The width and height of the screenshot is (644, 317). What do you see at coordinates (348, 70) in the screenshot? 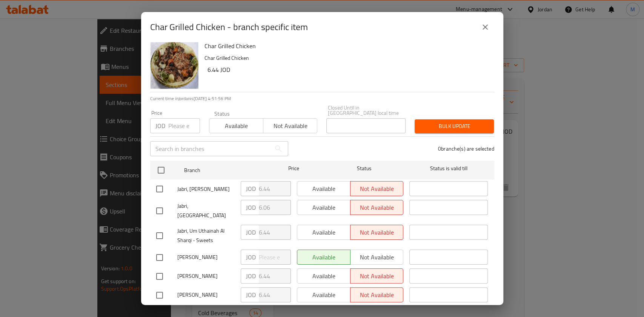
I see `h6: 6.44 JOD` at bounding box center [348, 70].